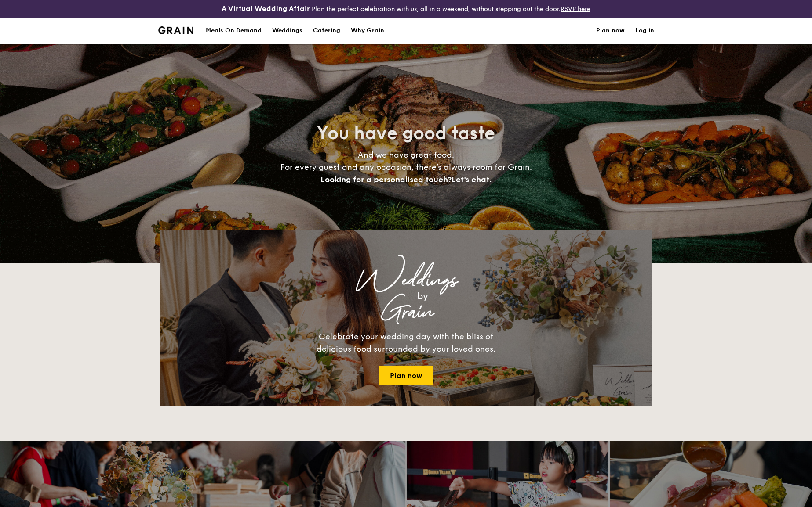  I want to click on a: Weddings, so click(287, 30).